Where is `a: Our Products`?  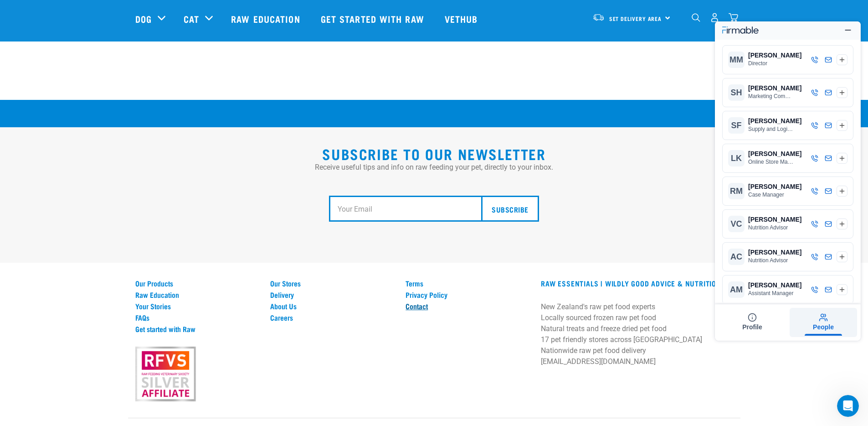
a: Our Products is located at coordinates (198, 283).